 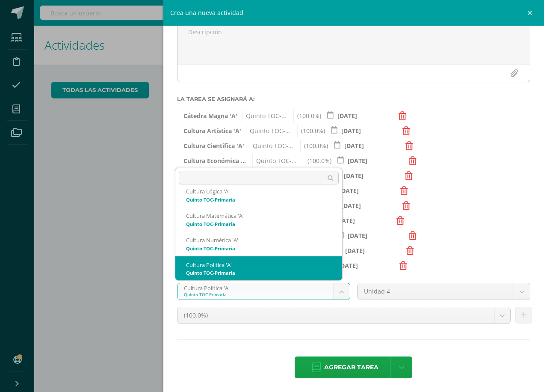 I want to click on div: Cultura Numérica 'A', so click(x=259, y=240).